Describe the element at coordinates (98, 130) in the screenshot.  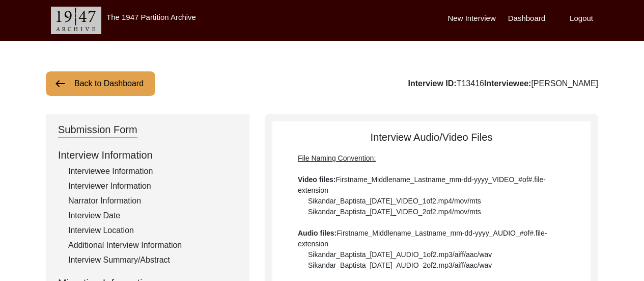
I see `div: Submission Form` at that location.